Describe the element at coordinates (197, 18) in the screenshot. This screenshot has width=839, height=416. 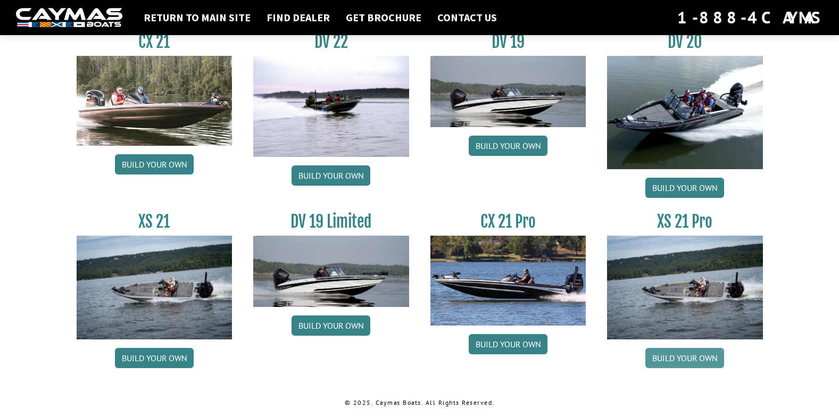
I see `a: Return to main site` at that location.